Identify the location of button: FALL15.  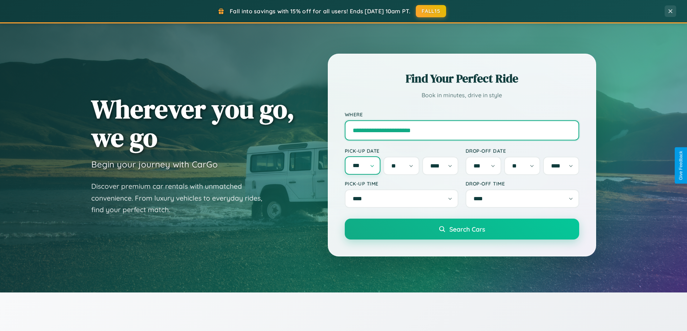
(431, 11).